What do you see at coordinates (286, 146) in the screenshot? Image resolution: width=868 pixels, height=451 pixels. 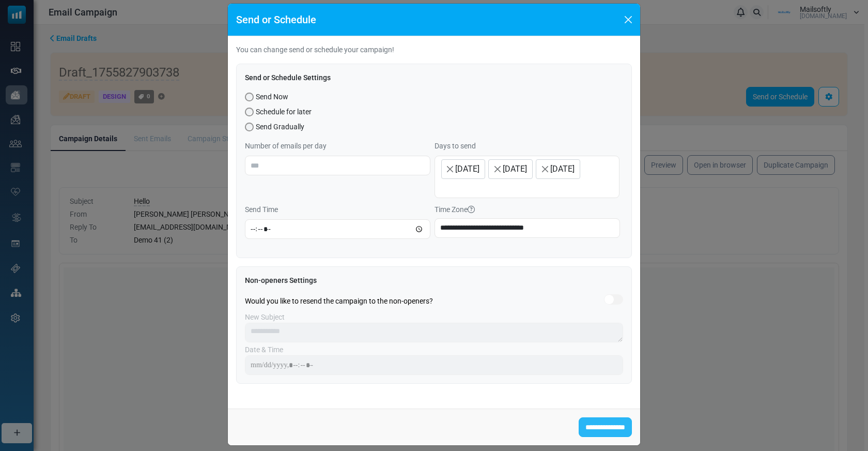 I see `label: Number of emails per day` at bounding box center [286, 146].